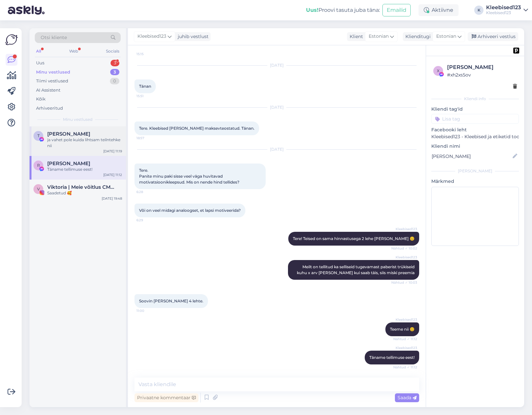 The width and height of the screenshot is (532, 415). I want to click on span: Viktoria | Meie võitlus CMVga ✨, so click(81, 187).